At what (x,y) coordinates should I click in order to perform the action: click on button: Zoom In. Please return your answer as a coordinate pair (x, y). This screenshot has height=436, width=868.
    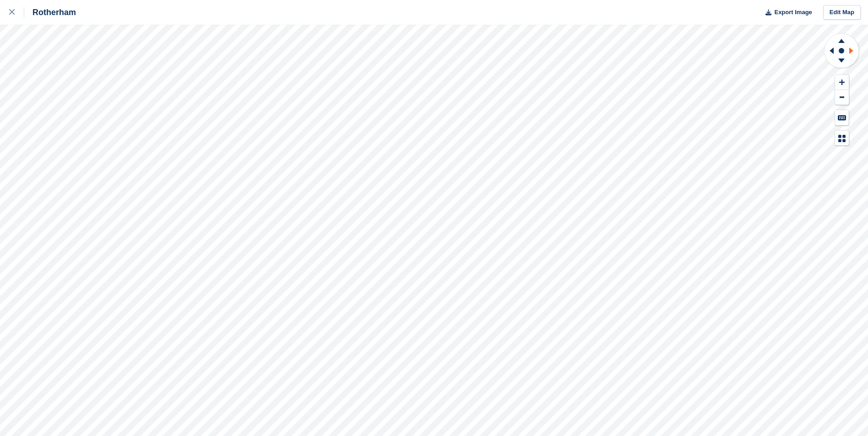
    Looking at the image, I should click on (842, 82).